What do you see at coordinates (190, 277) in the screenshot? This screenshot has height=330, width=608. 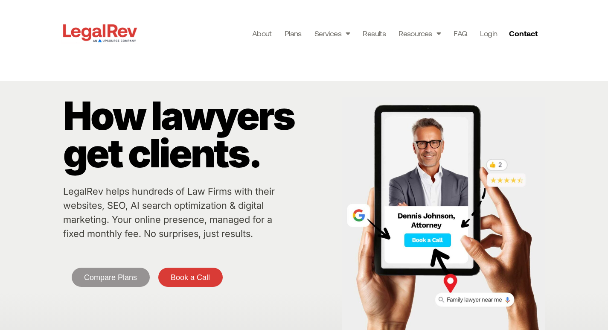 I see `a: Book a Call` at bounding box center [190, 277].